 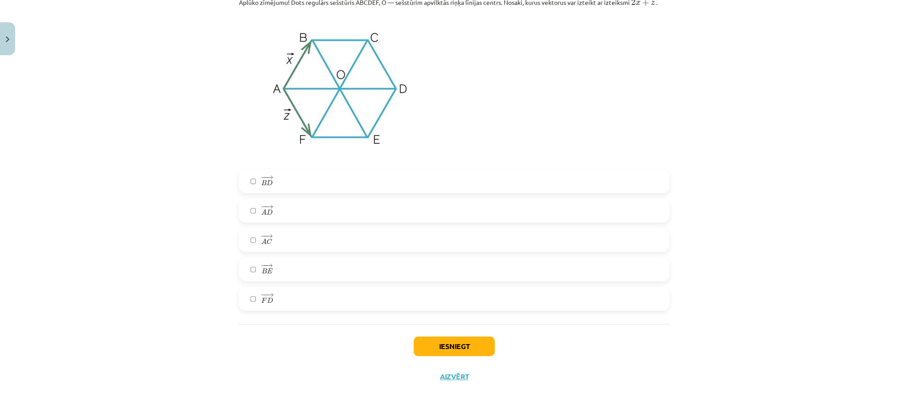 What do you see at coordinates (454, 377) in the screenshot?
I see `button: Aizvērt` at bounding box center [454, 377].